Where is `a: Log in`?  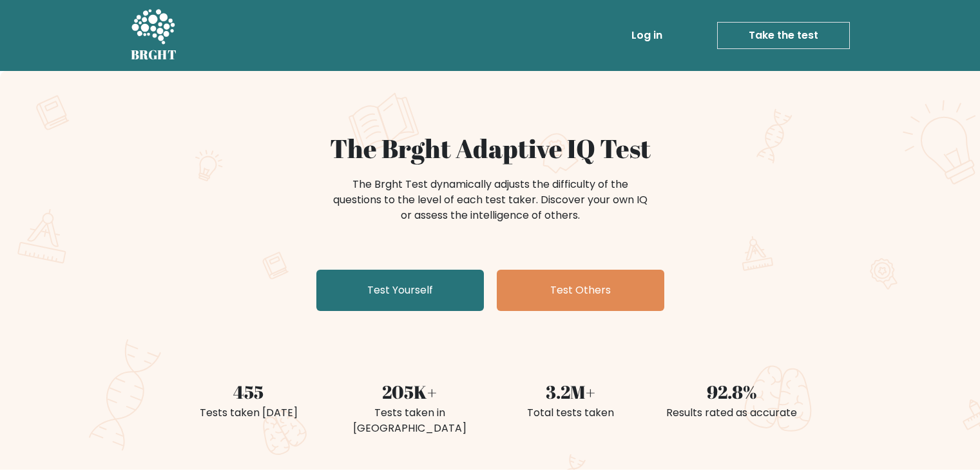
a: Log in is located at coordinates (647, 36).